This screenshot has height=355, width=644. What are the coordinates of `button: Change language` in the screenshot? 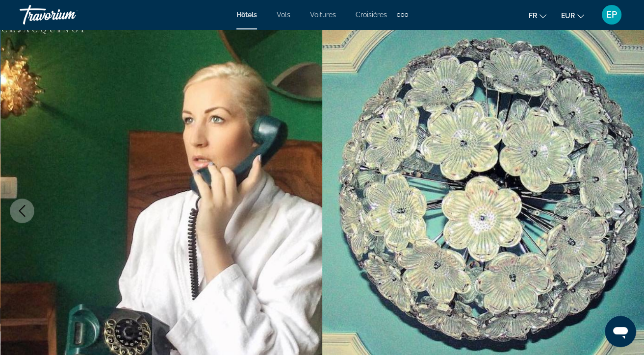 It's located at (537, 16).